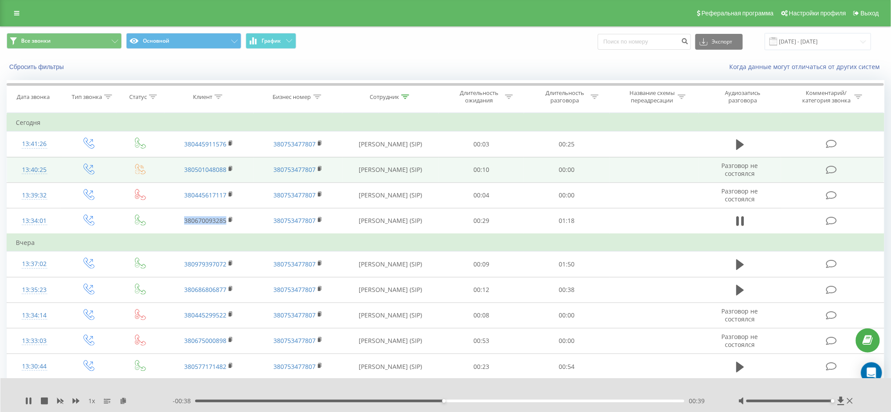  Describe the element at coordinates (37, 67) in the screenshot. I see `button: Сбросить фильтры` at that location.